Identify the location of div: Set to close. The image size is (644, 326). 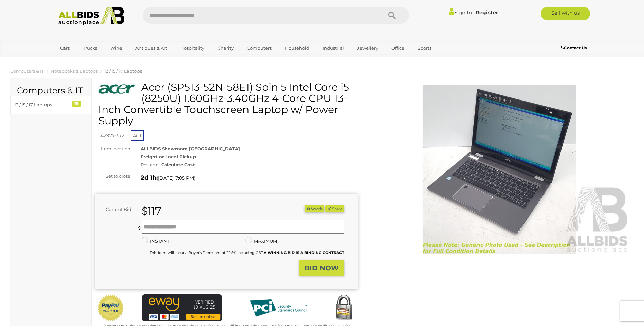
(113, 176).